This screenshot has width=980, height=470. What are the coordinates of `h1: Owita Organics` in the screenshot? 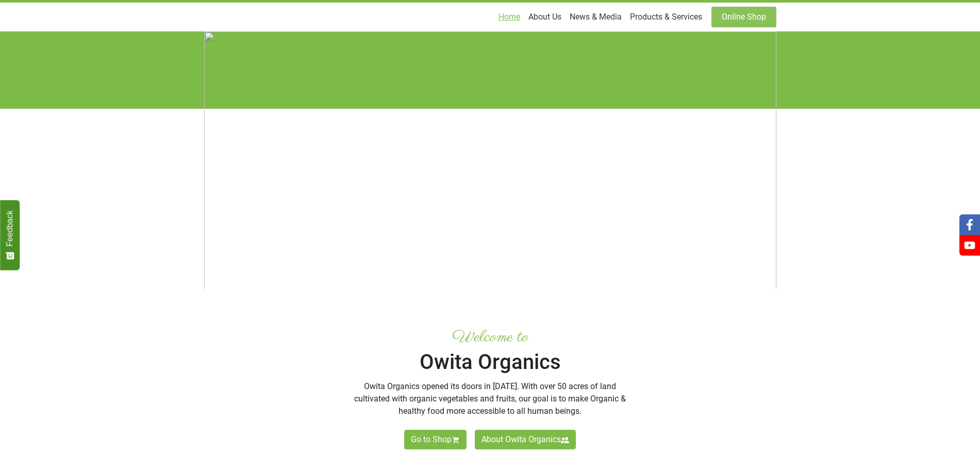 It's located at (490, 351).